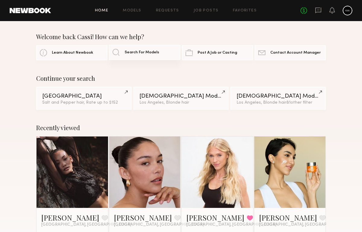  I want to click on span: Learn About Newbook, so click(72, 53).